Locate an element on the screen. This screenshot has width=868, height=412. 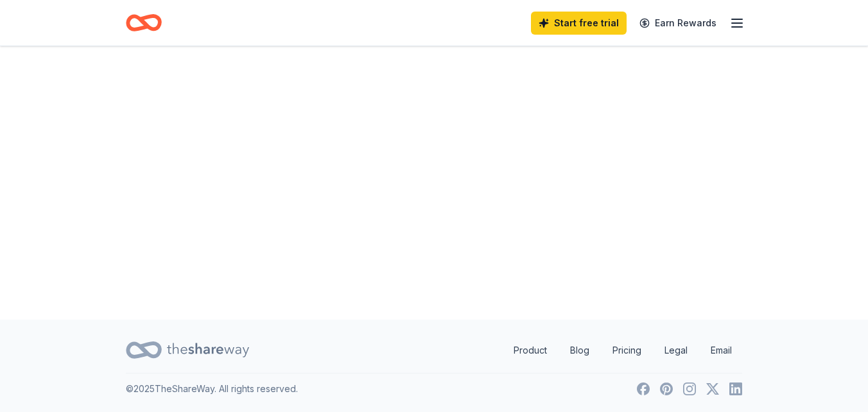
a: Blog is located at coordinates (580, 351).